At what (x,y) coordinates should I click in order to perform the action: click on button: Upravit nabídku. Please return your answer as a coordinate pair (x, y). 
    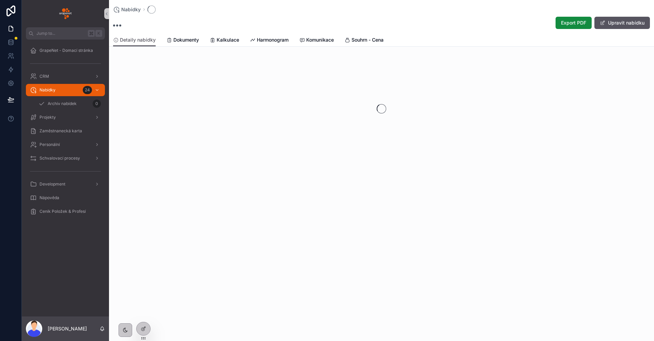
    Looking at the image, I should click on (622, 23).